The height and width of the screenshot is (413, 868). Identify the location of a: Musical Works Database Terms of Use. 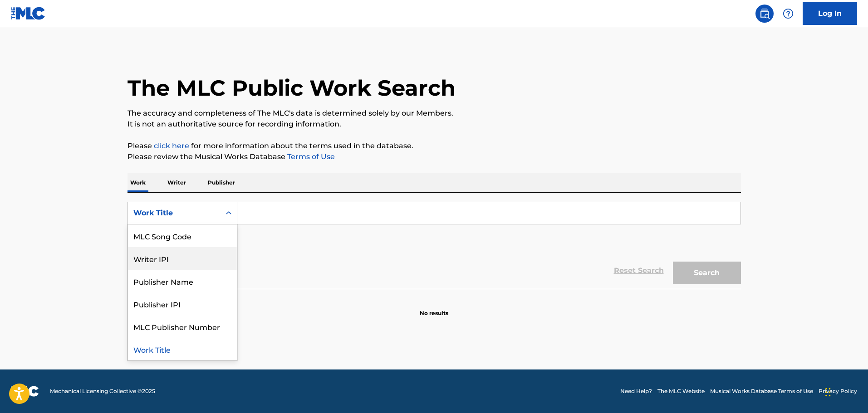
(761, 391).